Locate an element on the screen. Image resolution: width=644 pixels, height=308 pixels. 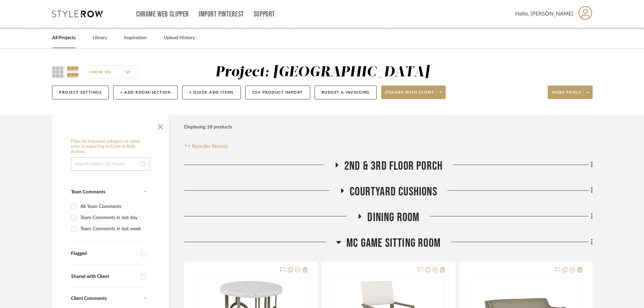
span: Courtyard Cushions is located at coordinates (393, 192).